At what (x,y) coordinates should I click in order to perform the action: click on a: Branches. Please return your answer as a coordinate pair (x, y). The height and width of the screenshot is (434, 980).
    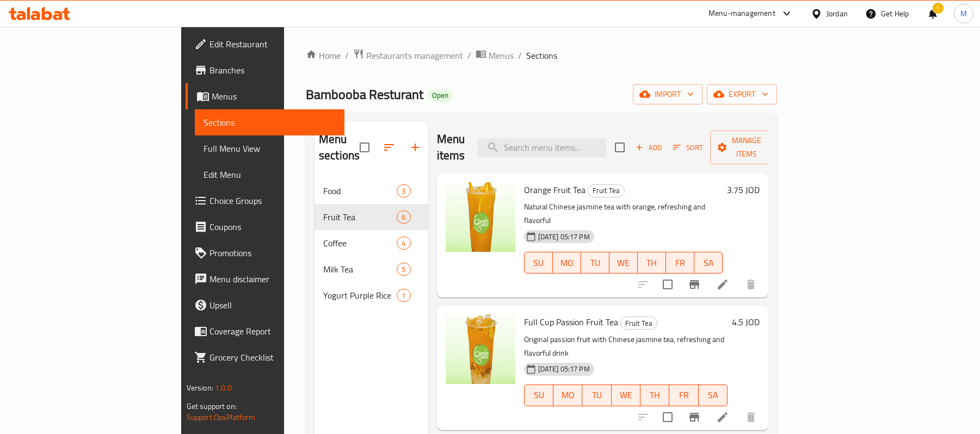
    Looking at the image, I should click on (265, 70).